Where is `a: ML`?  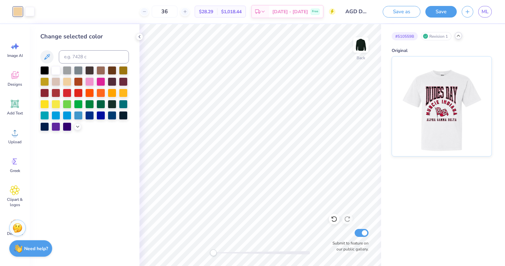
a: ML is located at coordinates (485, 12).